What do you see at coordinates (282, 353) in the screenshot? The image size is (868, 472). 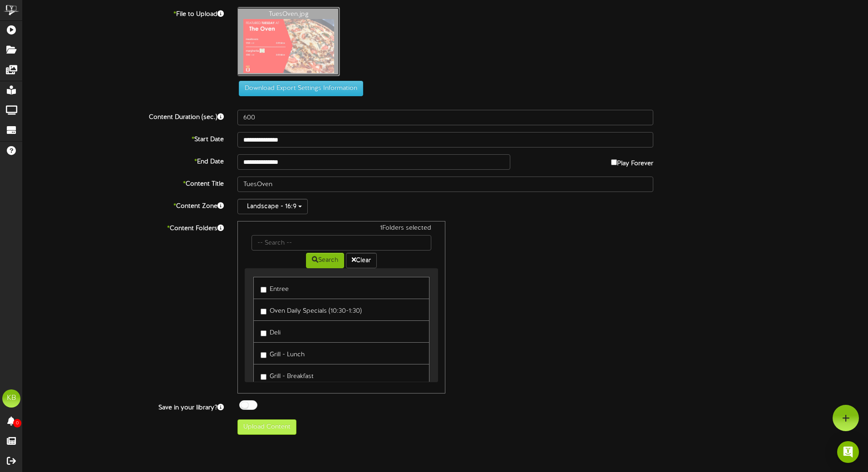 I see `label: Grill - Lunch` at bounding box center [282, 353].